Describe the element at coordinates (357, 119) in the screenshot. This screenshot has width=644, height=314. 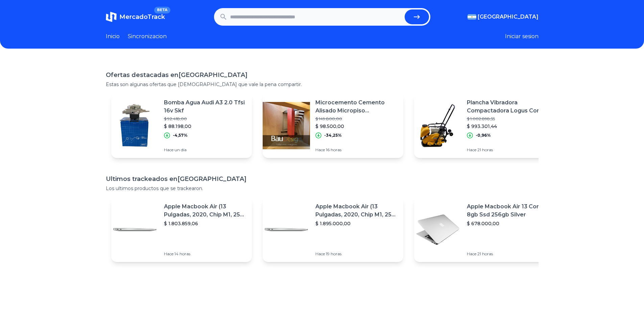
I see `p: $ 149.800,00` at that location.